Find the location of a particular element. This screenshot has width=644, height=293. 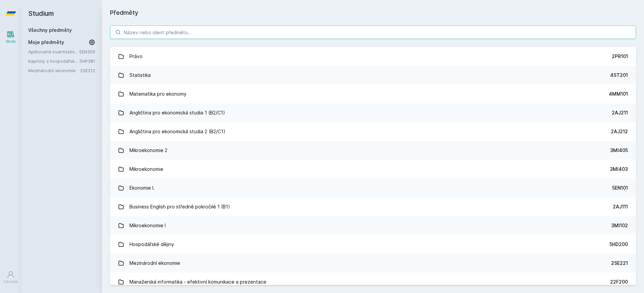

div: 4ST201 is located at coordinates (619, 75).